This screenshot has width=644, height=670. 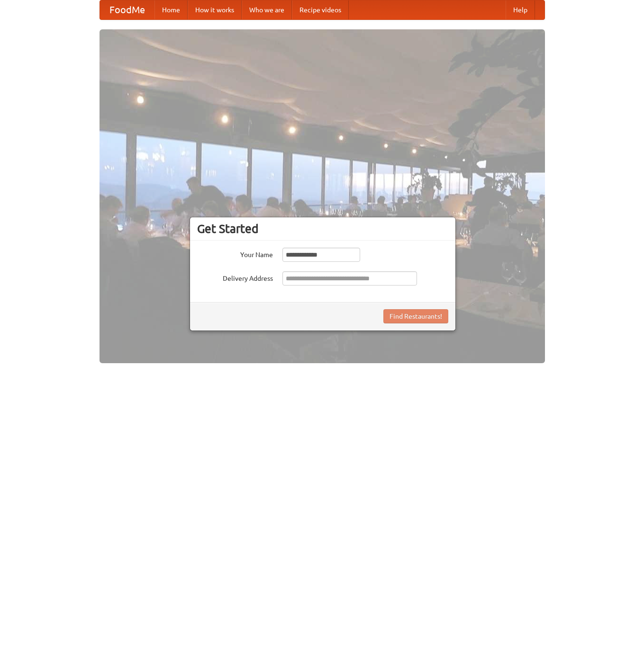 What do you see at coordinates (322, 229) in the screenshot?
I see `h3: Get Started` at bounding box center [322, 229].